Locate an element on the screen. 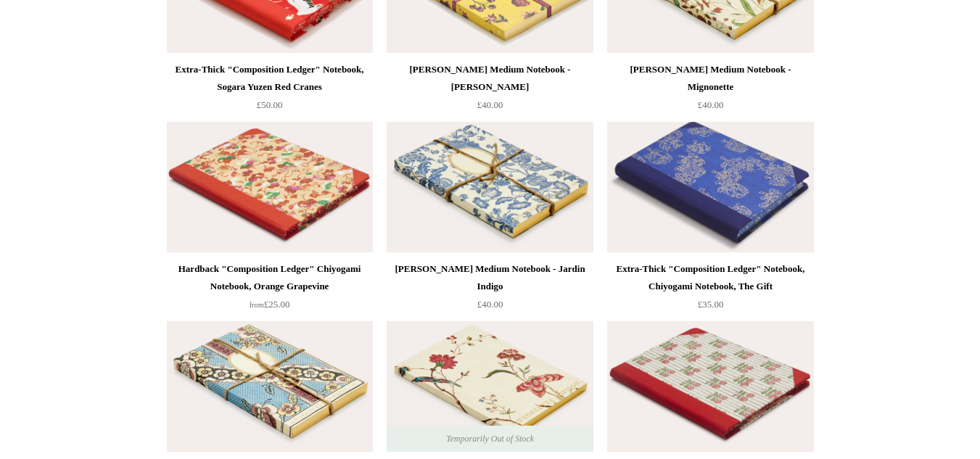 Image resolution: width=980 pixels, height=459 pixels. img: Hardback "Composition Ledger" Chiyogami Notebook, Orange Grapevine is located at coordinates (270, 188).